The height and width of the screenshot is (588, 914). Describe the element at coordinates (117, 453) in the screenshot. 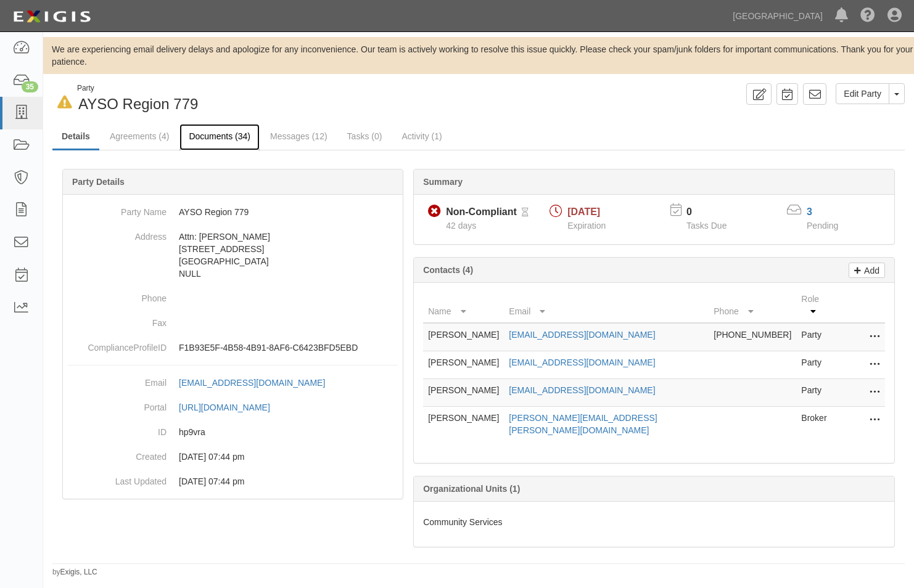

I see `dt: Created` at that location.